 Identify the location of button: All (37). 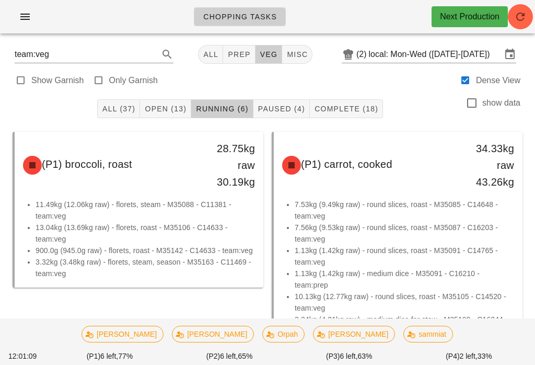
(119, 109).